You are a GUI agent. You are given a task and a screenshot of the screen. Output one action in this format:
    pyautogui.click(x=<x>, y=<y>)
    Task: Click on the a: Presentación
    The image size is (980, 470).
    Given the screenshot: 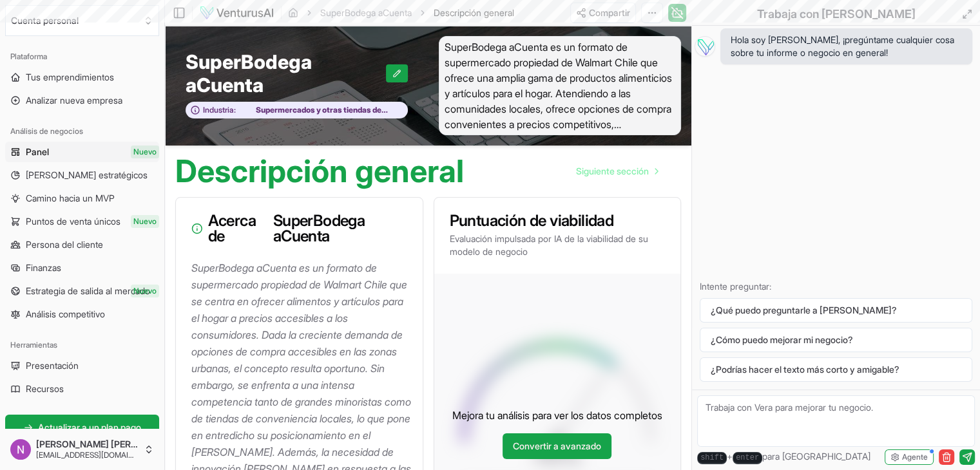 What is the action you would take?
    pyautogui.click(x=82, y=366)
    